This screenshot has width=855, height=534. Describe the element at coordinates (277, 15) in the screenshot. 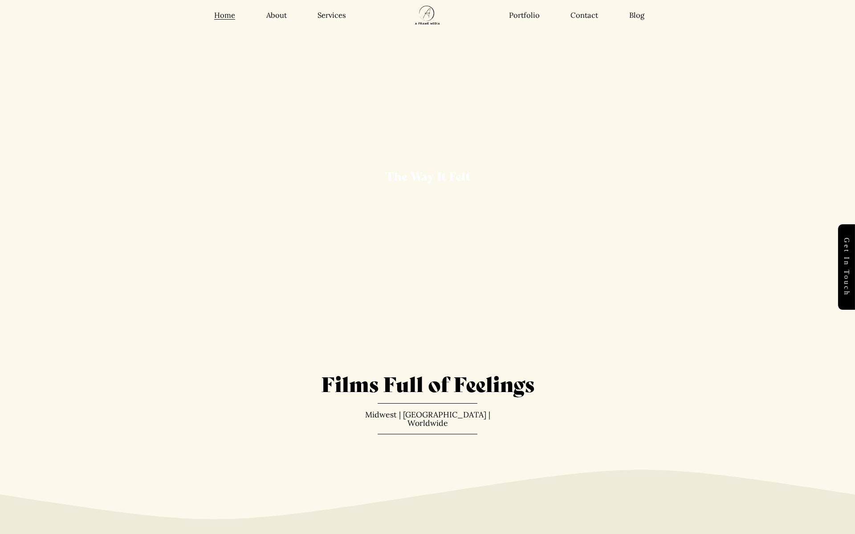

I see `a: About` at that location.